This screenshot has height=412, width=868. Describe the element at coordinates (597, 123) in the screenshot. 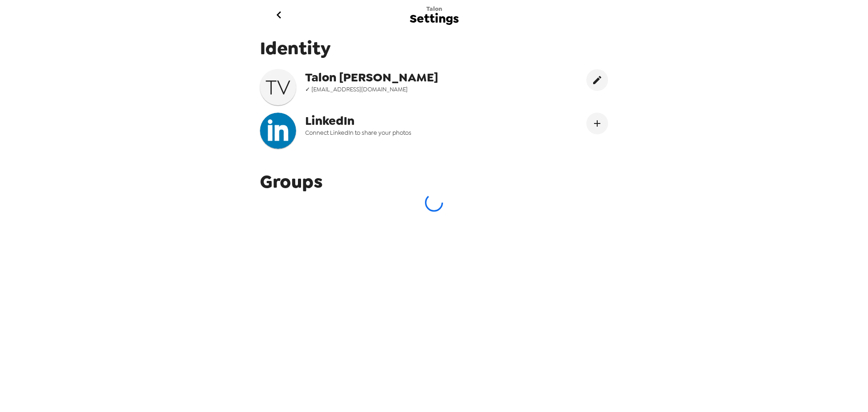

I see `button: Connect LinekdIn` at that location.